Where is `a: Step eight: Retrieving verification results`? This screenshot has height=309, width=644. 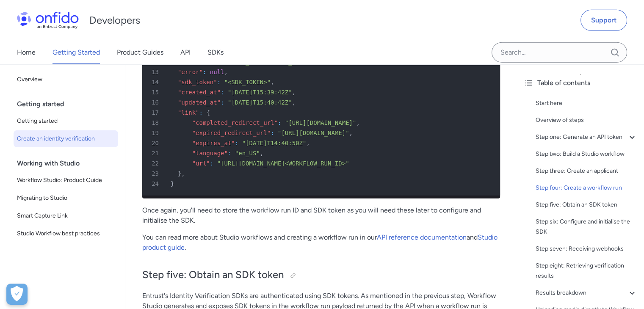
a: Step eight: Retrieving verification results is located at coordinates (587, 271).